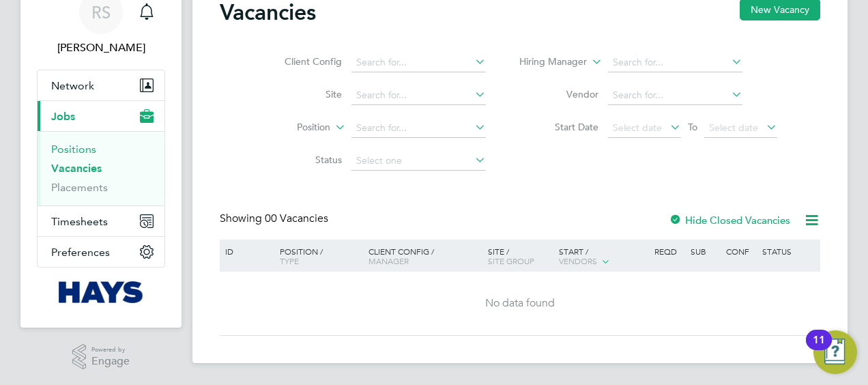  I want to click on span: Vendors, so click(578, 260).